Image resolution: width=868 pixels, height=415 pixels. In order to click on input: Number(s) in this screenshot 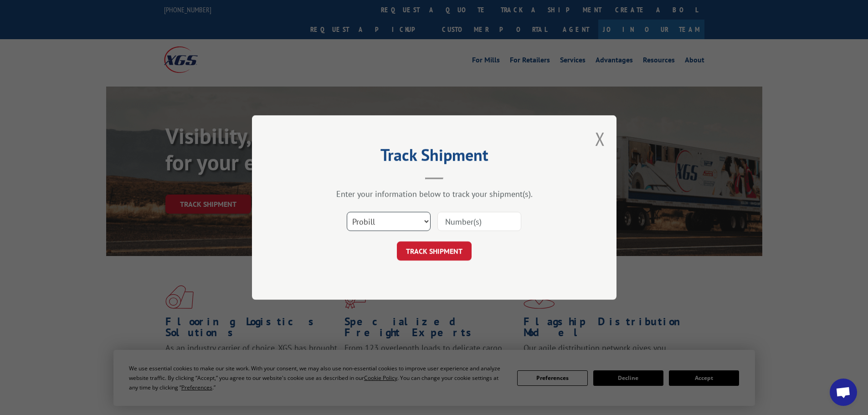, I will do `click(479, 221)`.